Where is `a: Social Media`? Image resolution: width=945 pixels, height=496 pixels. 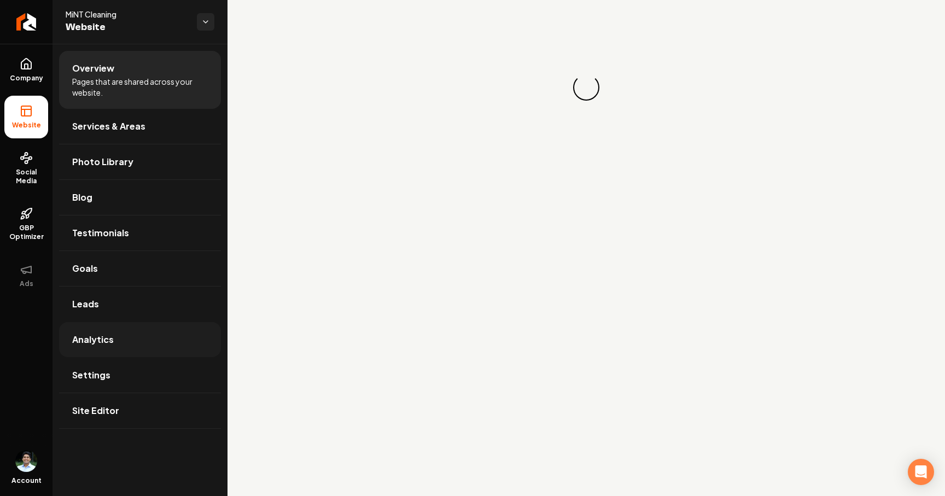 a: Social Media is located at coordinates (26, 168).